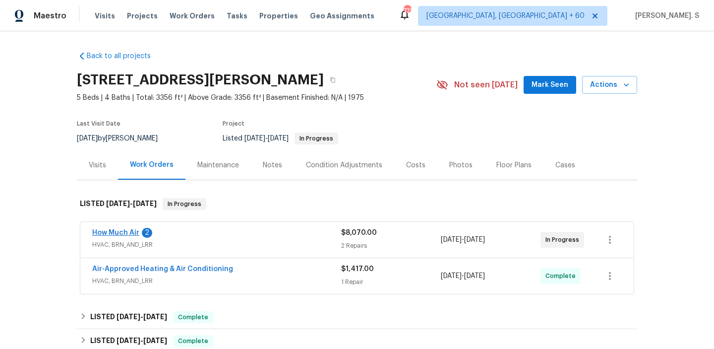 This screenshot has height=349, width=714. Describe the element at coordinates (234, 123) in the screenshot. I see `span: Project` at that location.